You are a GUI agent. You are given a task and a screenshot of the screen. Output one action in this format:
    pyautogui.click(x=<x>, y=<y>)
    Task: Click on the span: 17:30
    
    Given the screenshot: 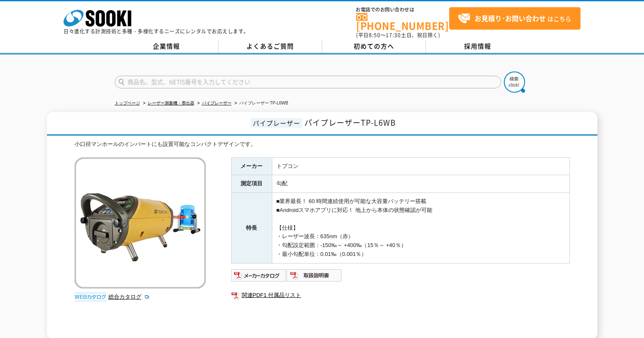 What is the action you would take?
    pyautogui.click(x=393, y=35)
    